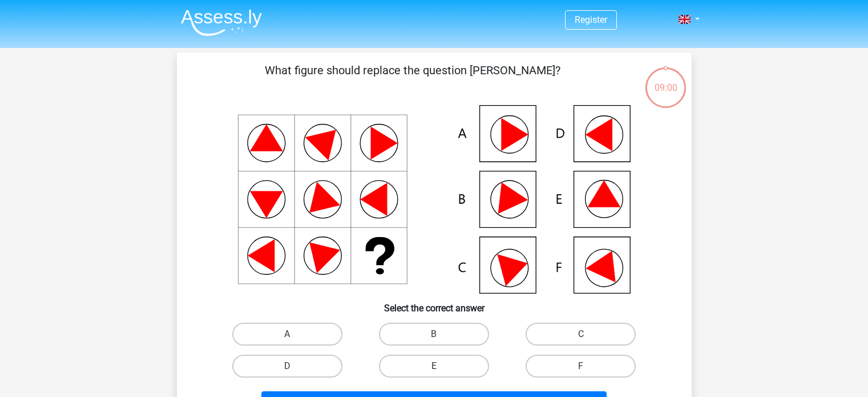 This screenshot has width=868, height=397. I want to click on img: Assessly, so click(221, 22).